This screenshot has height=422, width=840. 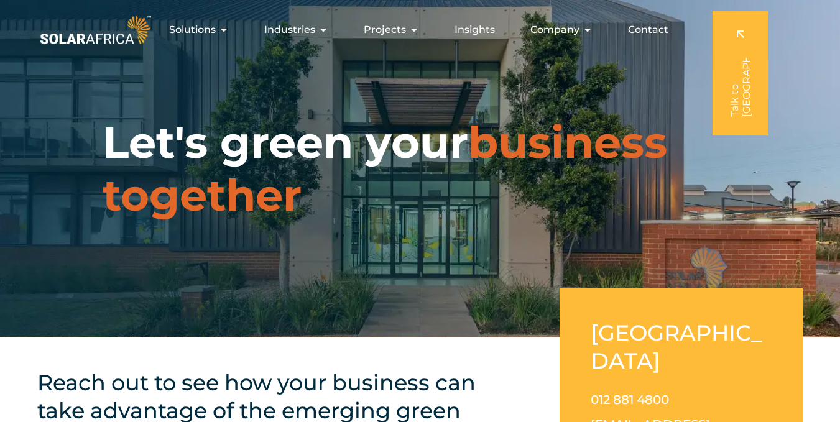 I want to click on div: Menu Toggle, so click(x=416, y=30).